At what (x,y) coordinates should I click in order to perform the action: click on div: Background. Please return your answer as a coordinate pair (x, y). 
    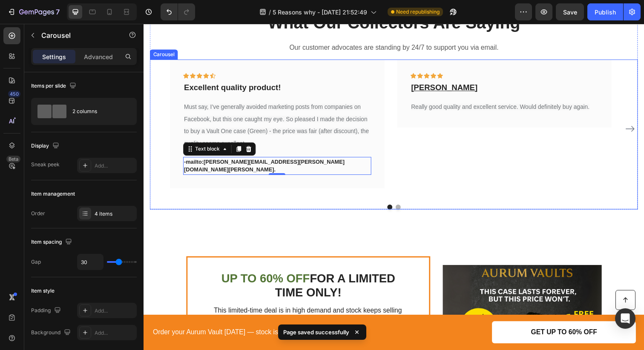
    Looking at the image, I should click on (51, 332).